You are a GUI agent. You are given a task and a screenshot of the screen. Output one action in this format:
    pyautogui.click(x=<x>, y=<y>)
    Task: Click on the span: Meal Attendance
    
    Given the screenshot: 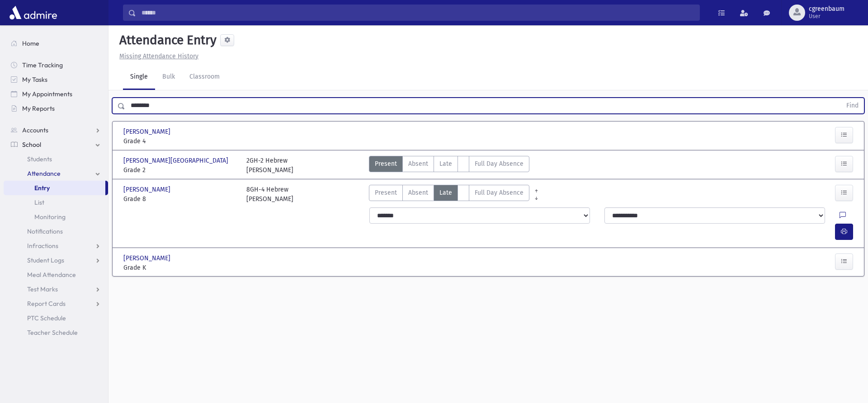 What is the action you would take?
    pyautogui.click(x=51, y=275)
    